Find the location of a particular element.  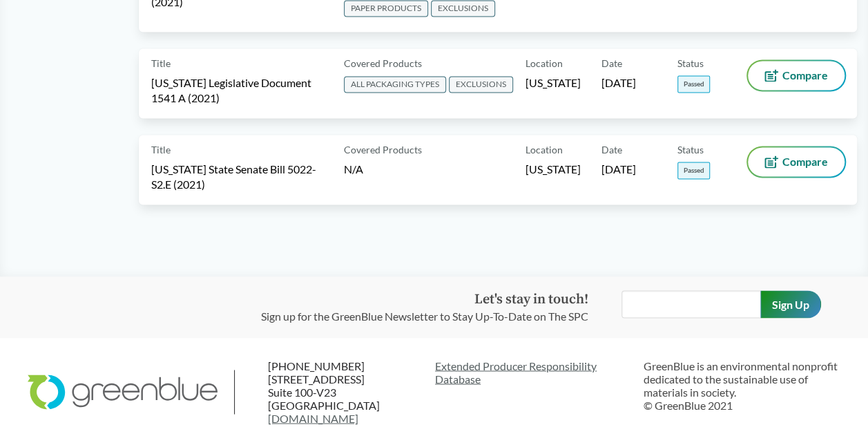

strong: Let's stay in touch! is located at coordinates (532, 298).